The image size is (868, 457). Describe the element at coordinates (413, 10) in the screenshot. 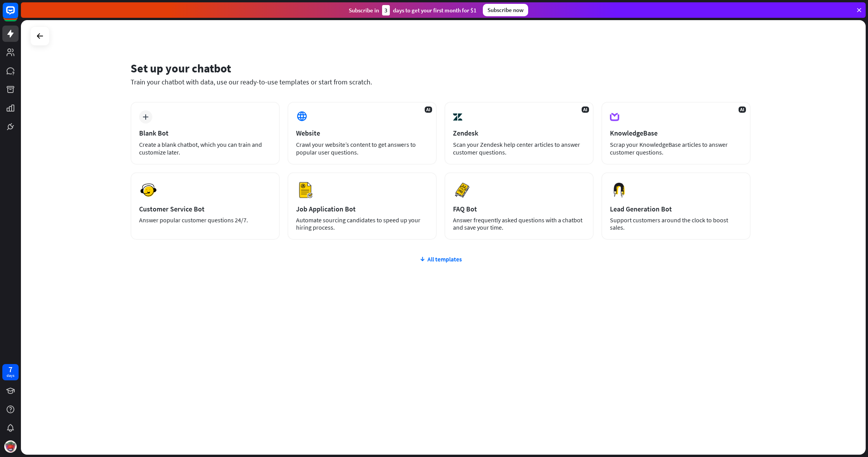

I see `div: Subscribe in days to get your first month for $1` at that location.